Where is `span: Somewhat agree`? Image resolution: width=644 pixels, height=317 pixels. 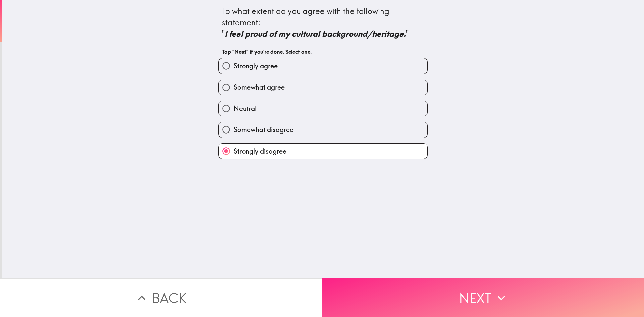
span: Somewhat agree is located at coordinates (259, 87).